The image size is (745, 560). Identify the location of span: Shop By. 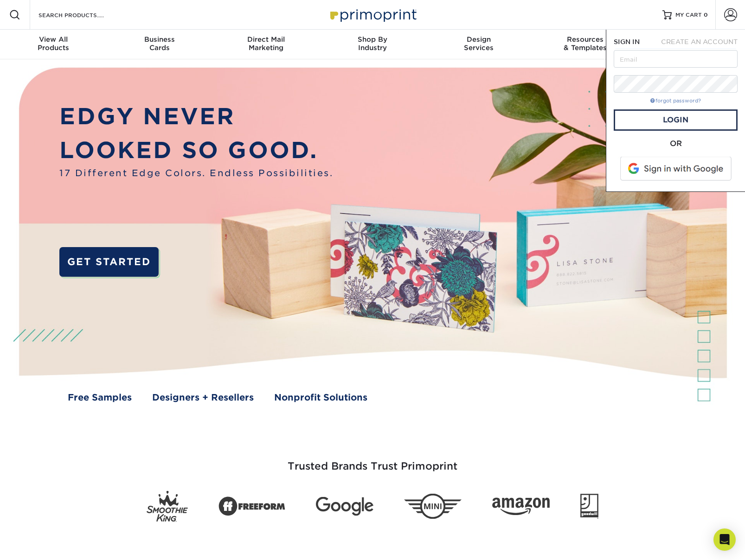
(372, 40).